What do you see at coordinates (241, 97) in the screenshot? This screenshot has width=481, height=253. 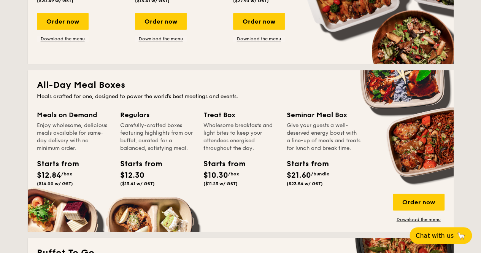 I see `div: Meals crafted for one, designed to power the world's best meetings and events.` at bounding box center [241, 97].